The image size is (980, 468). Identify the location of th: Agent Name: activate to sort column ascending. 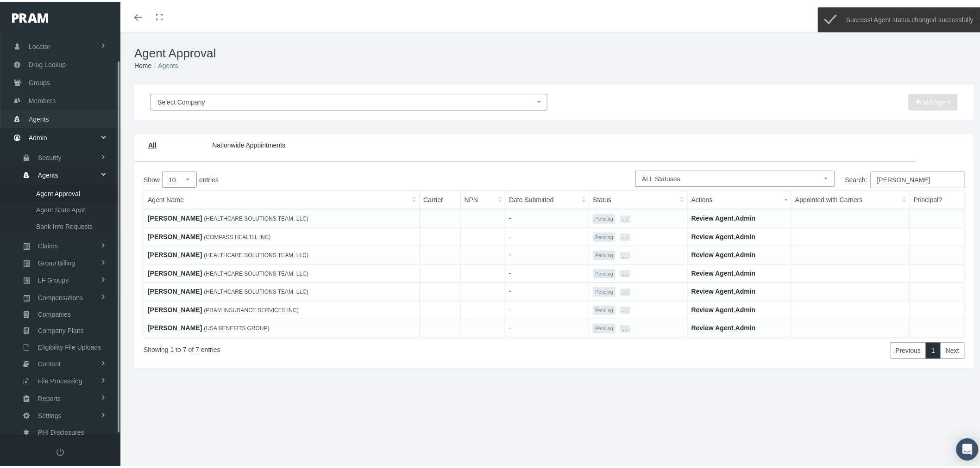
(281, 198).